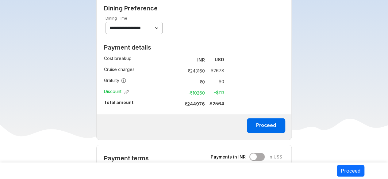  I want to click on h2: Payment details, so click(164, 48).